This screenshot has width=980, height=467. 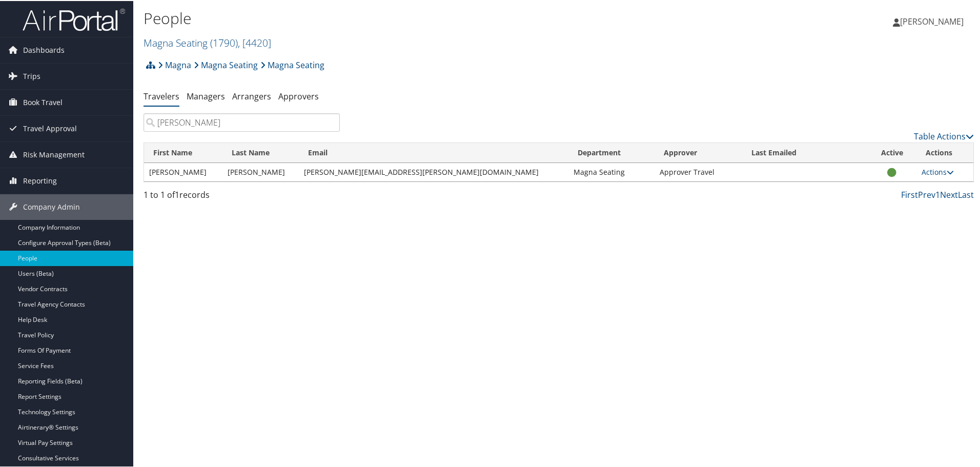 What do you see at coordinates (224, 42) in the screenshot?
I see `span: ( 1790 )` at bounding box center [224, 42].